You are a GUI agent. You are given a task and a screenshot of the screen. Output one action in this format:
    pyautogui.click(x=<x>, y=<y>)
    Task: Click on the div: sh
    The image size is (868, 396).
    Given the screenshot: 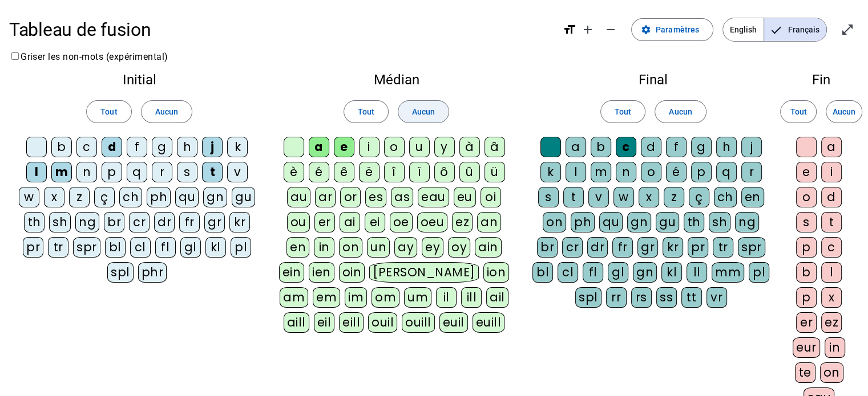 What is the action you would take?
    pyautogui.click(x=720, y=222)
    